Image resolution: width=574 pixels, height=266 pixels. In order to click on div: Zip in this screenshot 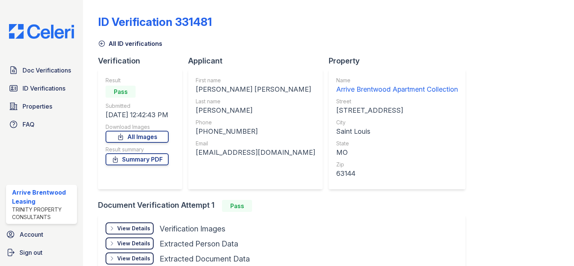, I will do `click(397, 164)`.